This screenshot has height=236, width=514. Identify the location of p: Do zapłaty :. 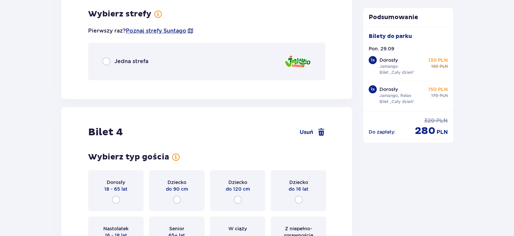
(382, 132).